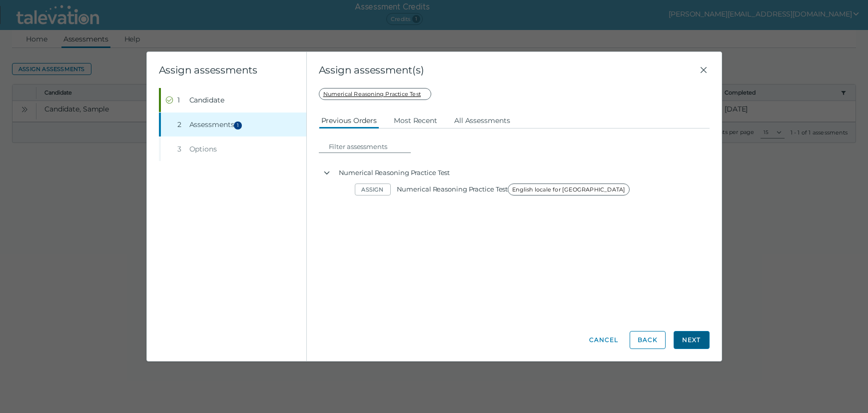  What do you see at coordinates (368, 146) in the screenshot?
I see `input: Filter assessments` at bounding box center [368, 146].